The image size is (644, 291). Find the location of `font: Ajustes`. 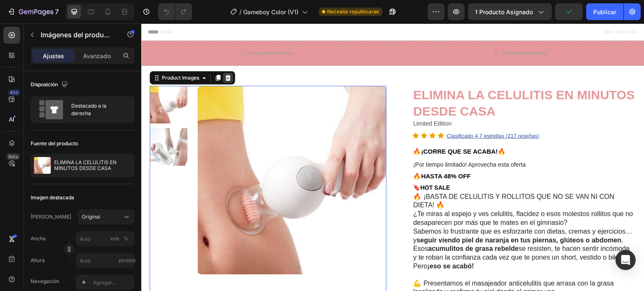

font: Ajustes is located at coordinates (54, 55).